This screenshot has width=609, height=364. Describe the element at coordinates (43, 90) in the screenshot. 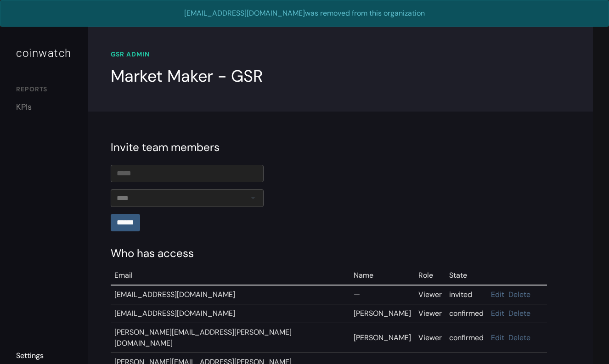

I see `div: REPORTS` at that location.